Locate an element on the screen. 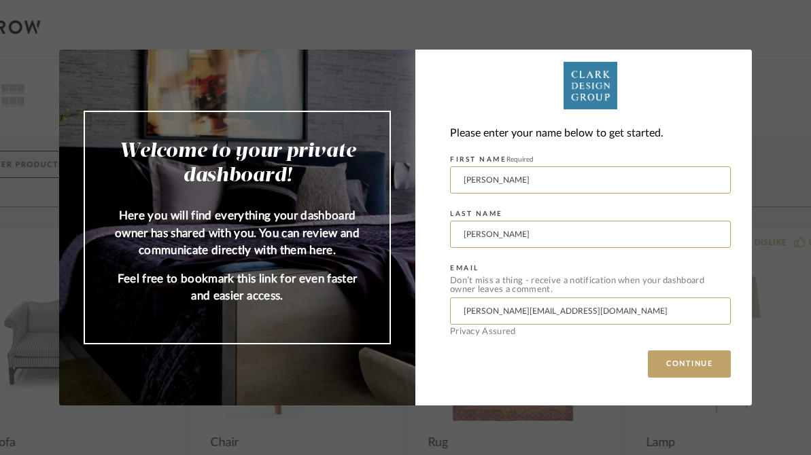  div: Please enter your name below to get started. is located at coordinates (590, 133).